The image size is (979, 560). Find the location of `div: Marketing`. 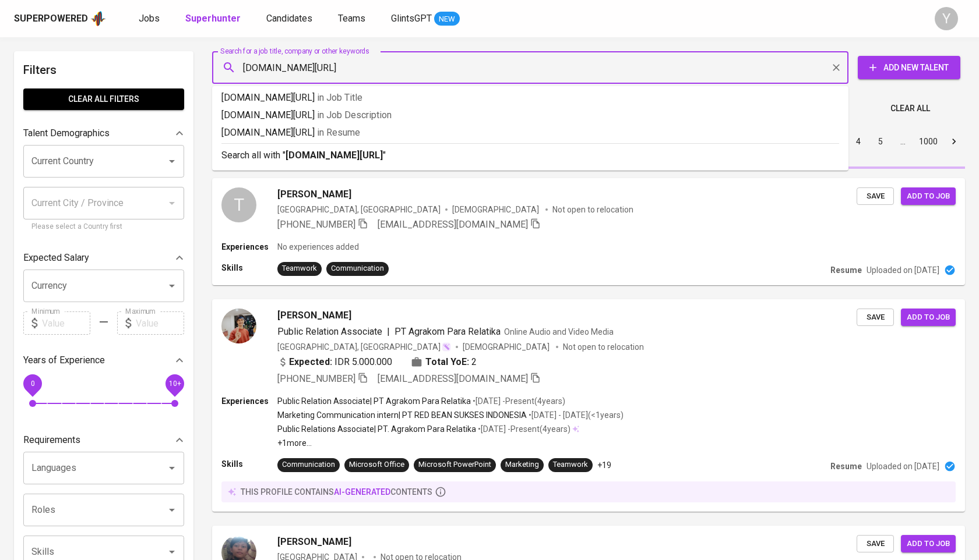

div: Marketing is located at coordinates (522, 465).